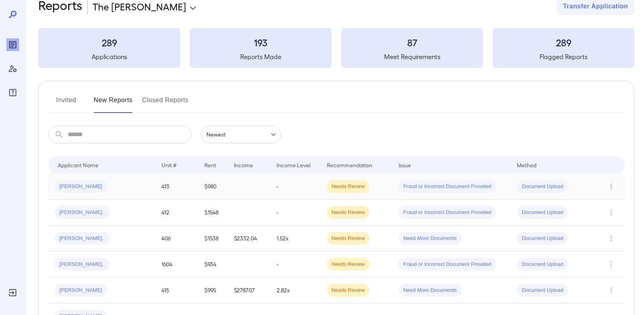  I want to click on td: $1548, so click(213, 212).